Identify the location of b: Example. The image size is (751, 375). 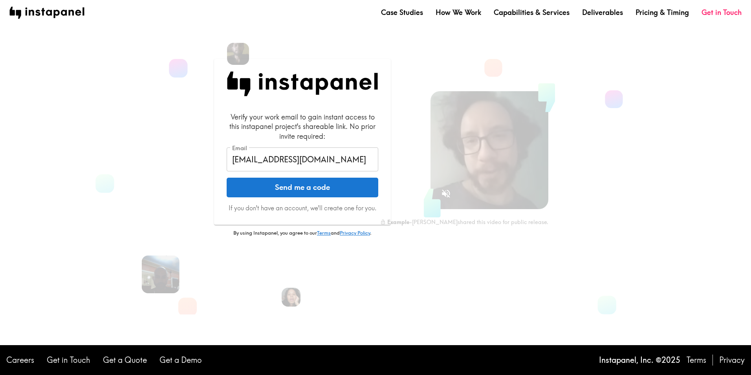
(398, 222).